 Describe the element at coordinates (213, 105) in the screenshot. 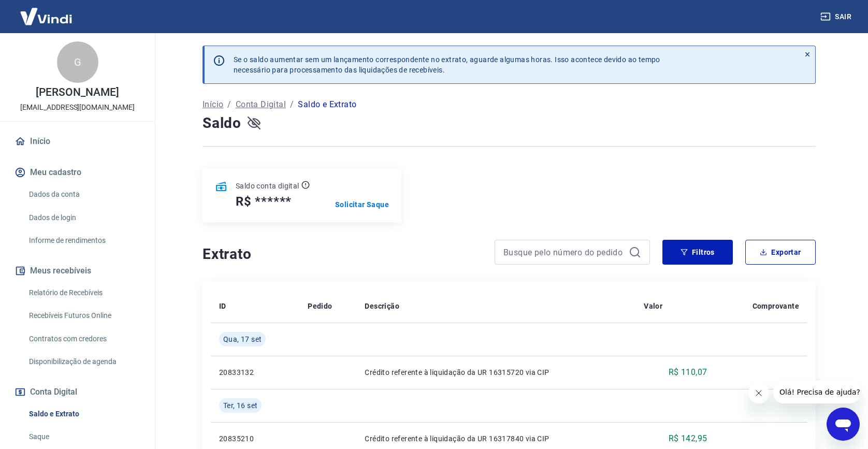

I see `p: Início` at that location.